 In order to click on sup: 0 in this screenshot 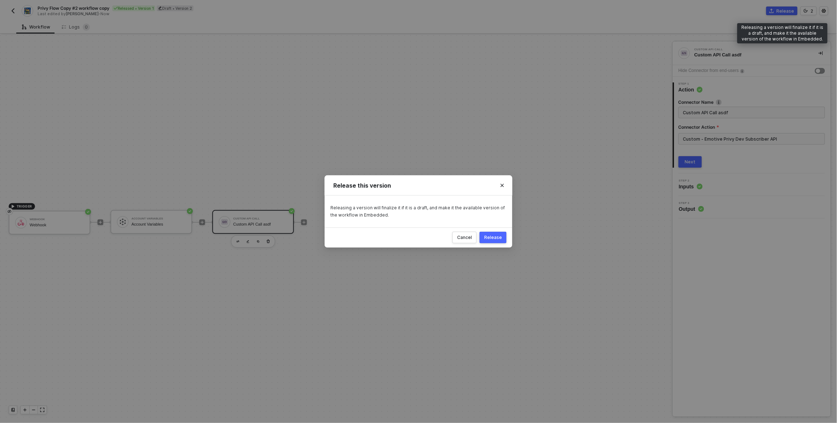, I will do `click(86, 27)`.